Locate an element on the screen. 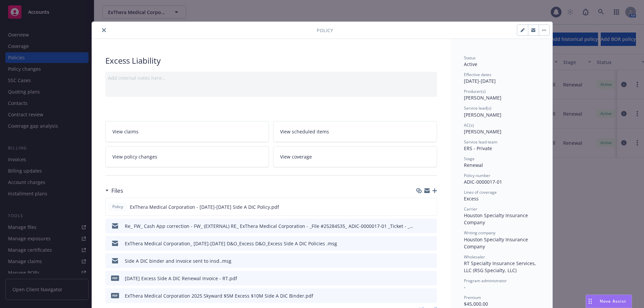 The height and width of the screenshot is (308, 644). span: Program administrator is located at coordinates (485, 280).